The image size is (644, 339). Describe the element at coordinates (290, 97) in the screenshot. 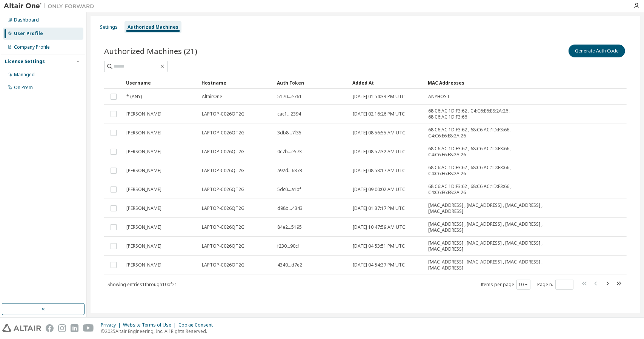

I see `span: 5170...e761` at that location.